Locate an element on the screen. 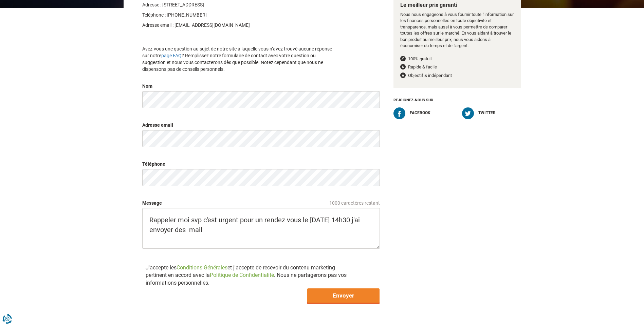 The image size is (644, 326). label: J'accepte les et j'accepte de recevoir du contenu marketing pertinent en accord avec la . Nous ne... is located at coordinates (248, 275).